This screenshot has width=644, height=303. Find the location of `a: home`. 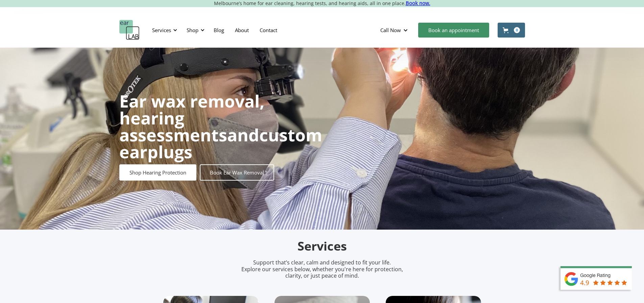

a: home is located at coordinates (129, 30).